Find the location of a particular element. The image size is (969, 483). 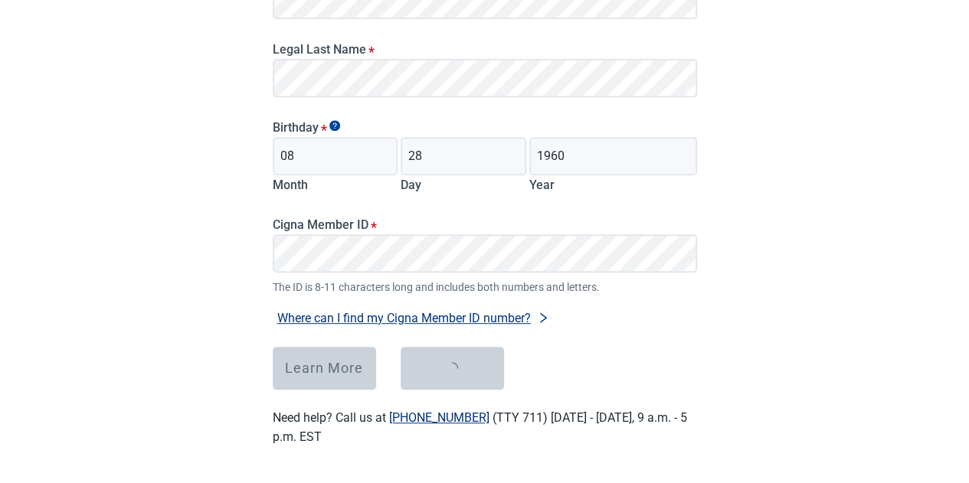

span: Show tooltip is located at coordinates (335, 126).